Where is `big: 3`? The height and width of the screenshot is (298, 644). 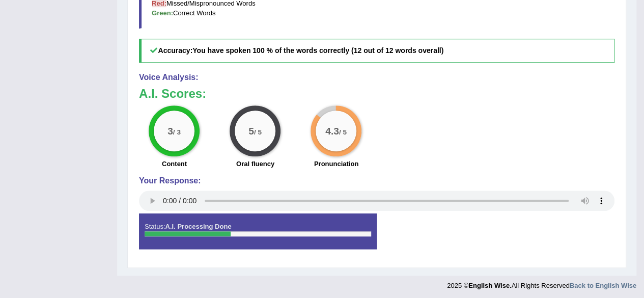
big: 3 is located at coordinates (171, 131).